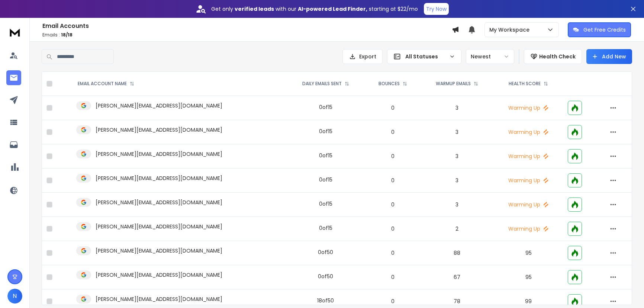  Describe the element at coordinates (362, 56) in the screenshot. I see `button: Export` at that location.